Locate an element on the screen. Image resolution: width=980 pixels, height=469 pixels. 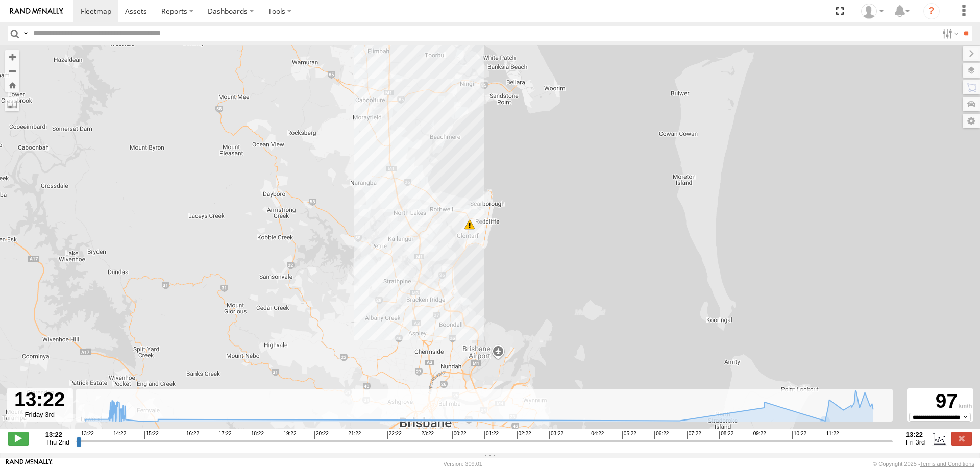
a: Terms and Conditions is located at coordinates (947, 464).